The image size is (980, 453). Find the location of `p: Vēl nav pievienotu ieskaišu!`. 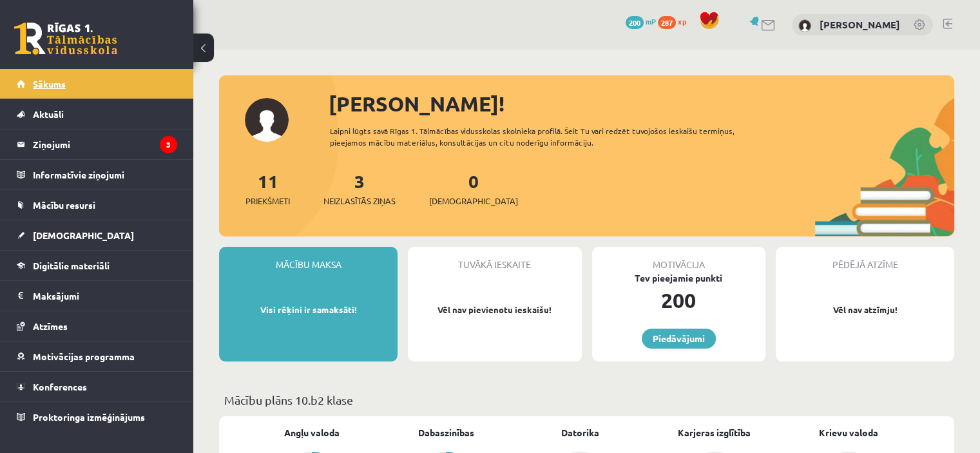

p: Vēl nav pievienotu ieskaišu! is located at coordinates (494, 310).